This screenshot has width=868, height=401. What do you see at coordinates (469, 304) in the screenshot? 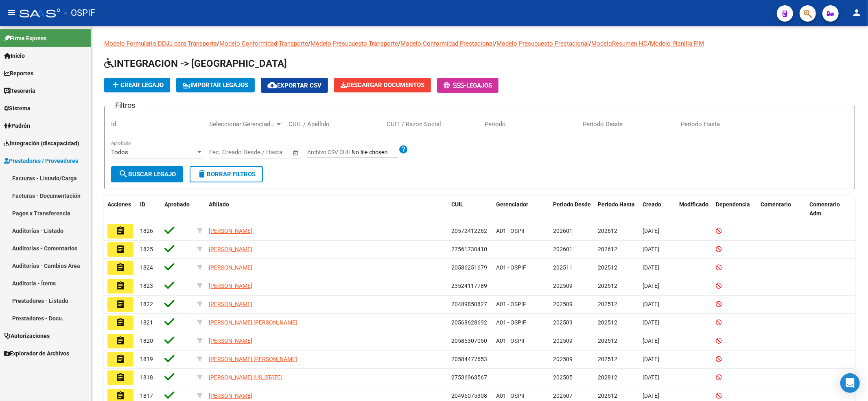
I see `span: 20489850827` at bounding box center [469, 304].